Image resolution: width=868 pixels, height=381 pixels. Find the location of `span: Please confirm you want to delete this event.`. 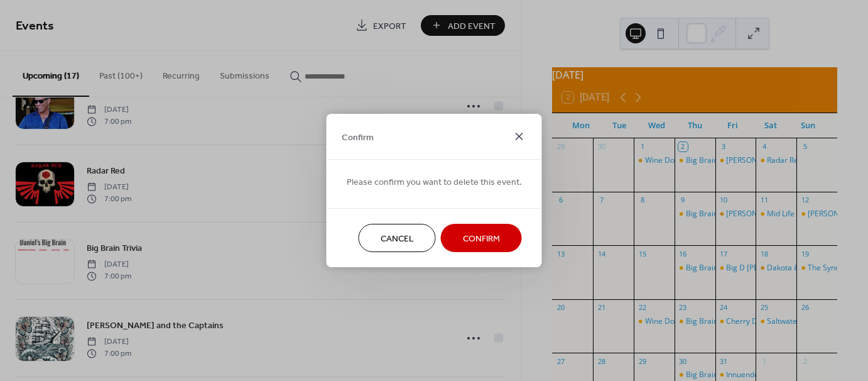

span: Please confirm you want to delete this event. is located at coordinates (434, 182).